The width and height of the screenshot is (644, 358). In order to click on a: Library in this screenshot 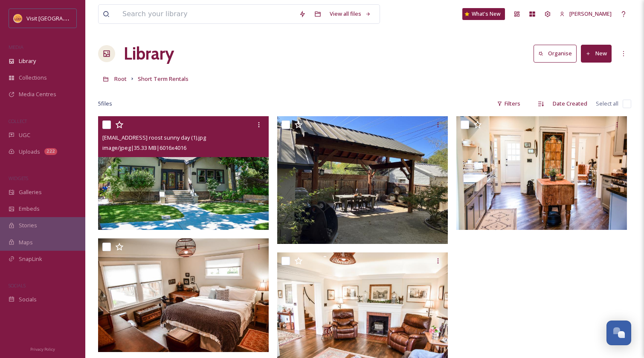, I will do `click(149, 54)`.